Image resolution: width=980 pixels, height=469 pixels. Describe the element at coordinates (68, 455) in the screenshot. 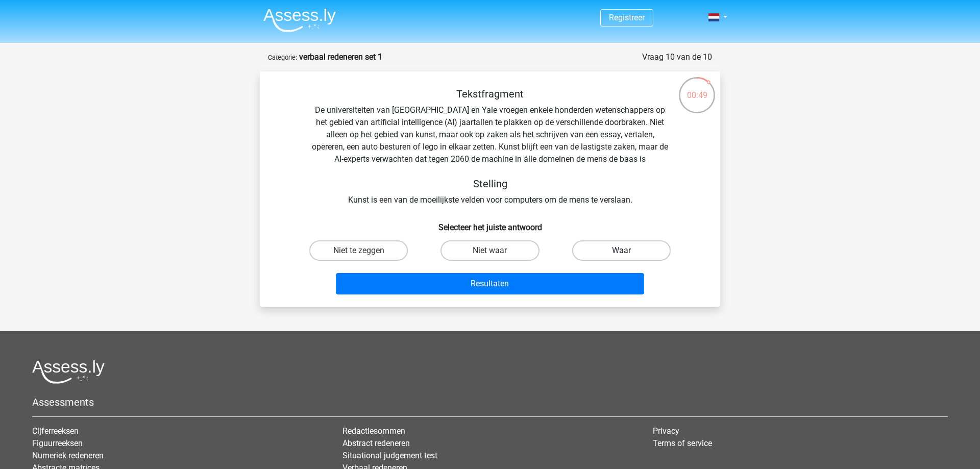

I see `a: Numeriek redeneren` at that location.